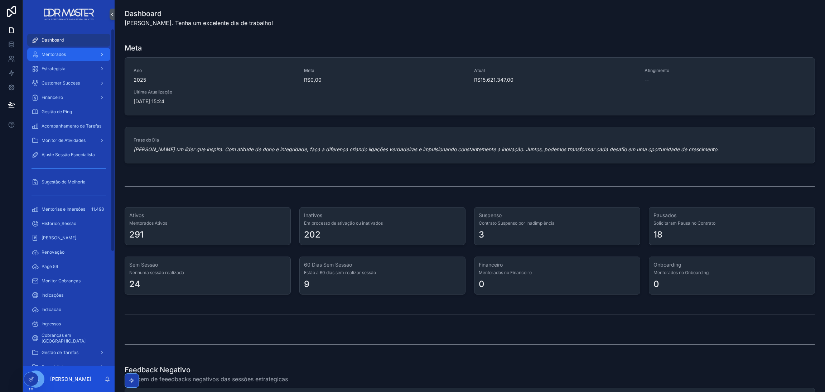 The width and height of the screenshot is (825, 392). I want to click on a: Mentorados, so click(69, 54).